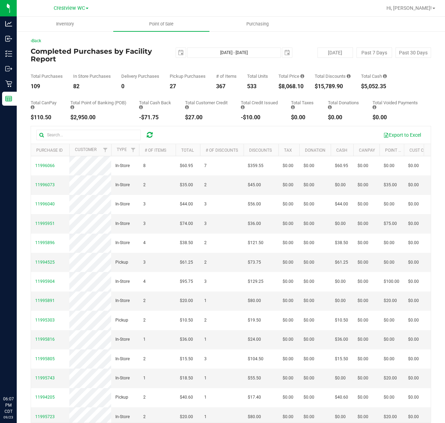 The width and height of the screenshot is (445, 423). What do you see at coordinates (385, 76) in the screenshot?
I see `i: Sum of the successful, non-voided cash payment transactions for all purchases in the date range. ...` at bounding box center [385, 76].